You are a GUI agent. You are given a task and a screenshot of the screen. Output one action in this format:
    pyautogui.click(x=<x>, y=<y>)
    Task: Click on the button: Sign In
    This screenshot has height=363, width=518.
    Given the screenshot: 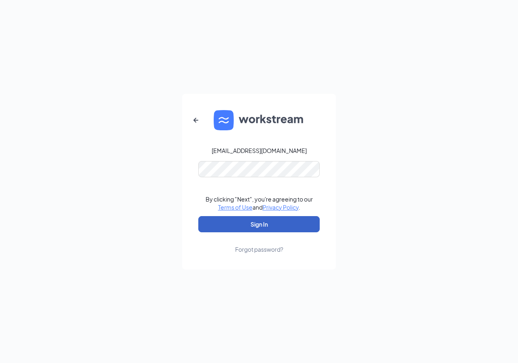 What is the action you would take?
    pyautogui.click(x=259, y=224)
    